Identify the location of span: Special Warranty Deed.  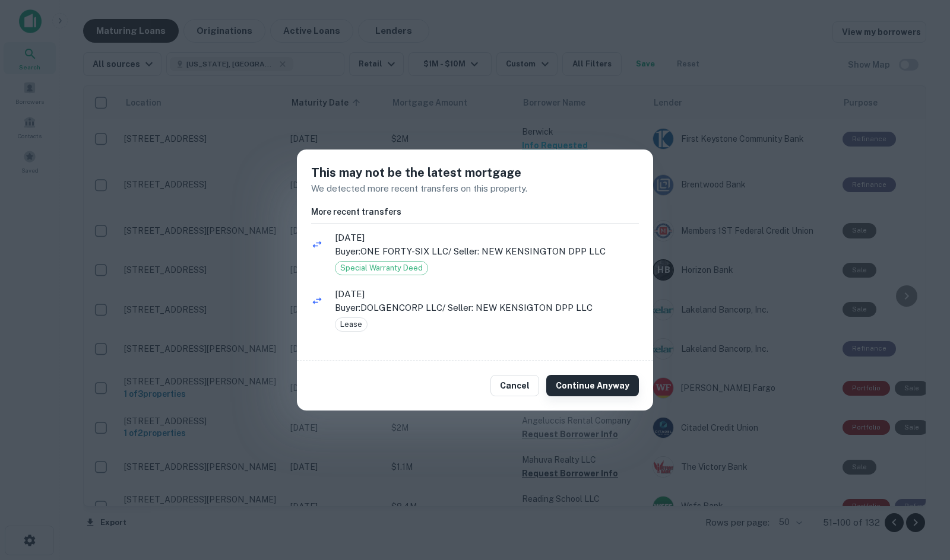
(381, 268).